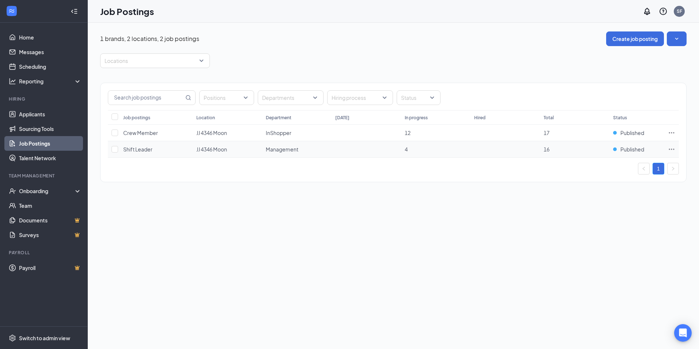 The image size is (699, 349). What do you see at coordinates (50, 67) in the screenshot?
I see `a: Scheduling` at bounding box center [50, 67].